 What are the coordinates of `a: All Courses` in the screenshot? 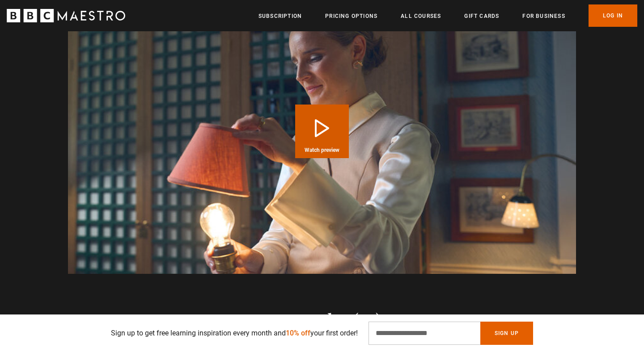 It's located at (421, 16).